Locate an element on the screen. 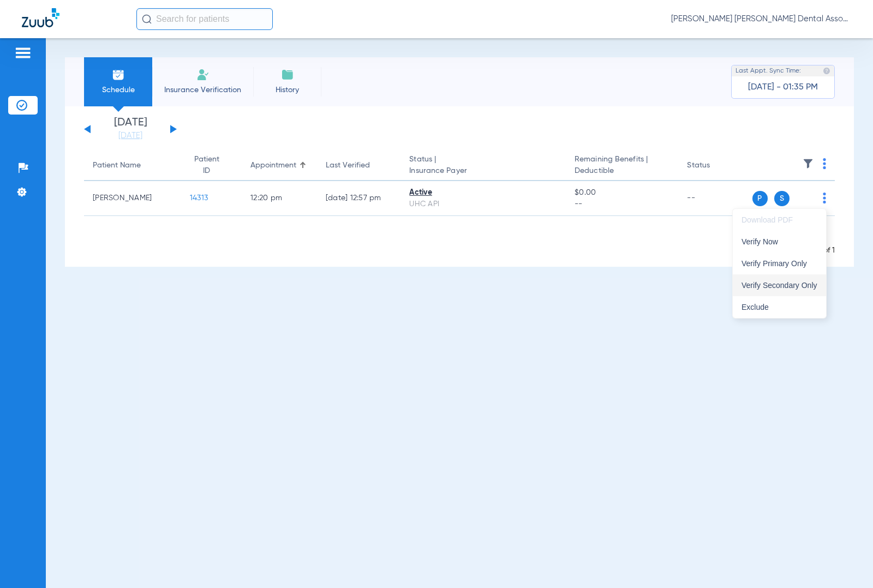  span: Verify Secondary Only is located at coordinates (779, 285).